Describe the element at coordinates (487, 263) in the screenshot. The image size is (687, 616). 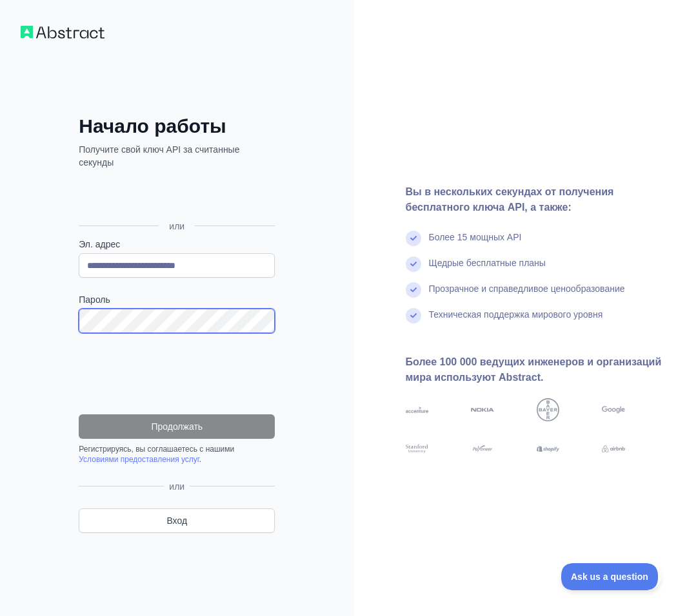
I see `ya-tr-span: Щедрые бесплатные планы` at that location.